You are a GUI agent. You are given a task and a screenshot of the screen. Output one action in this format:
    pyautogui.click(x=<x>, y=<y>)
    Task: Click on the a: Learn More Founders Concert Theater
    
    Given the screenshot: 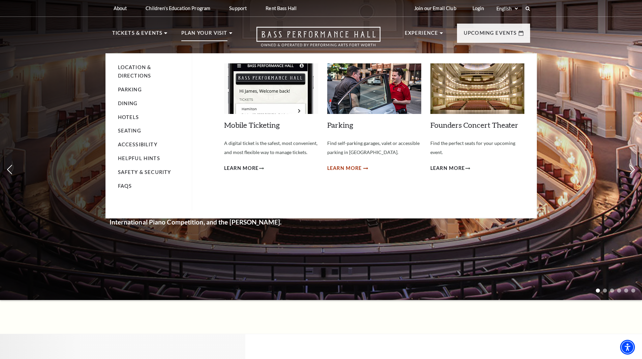 What is the action you would take?
    pyautogui.click(x=450, y=168)
    